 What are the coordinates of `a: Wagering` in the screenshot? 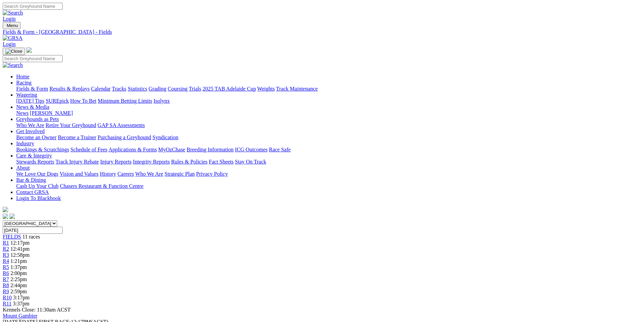 It's located at (27, 95).